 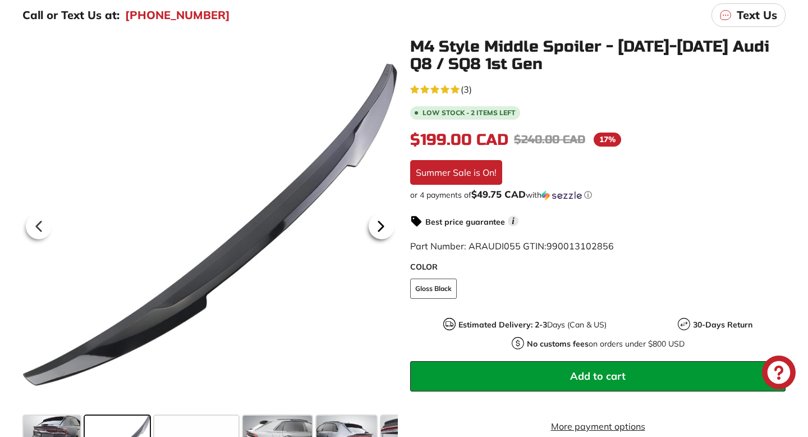 I want to click on span: 990013102856, so click(x=580, y=246).